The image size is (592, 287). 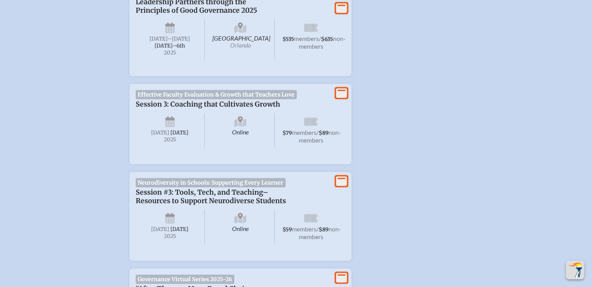 I want to click on img: To the top, so click(x=575, y=270).